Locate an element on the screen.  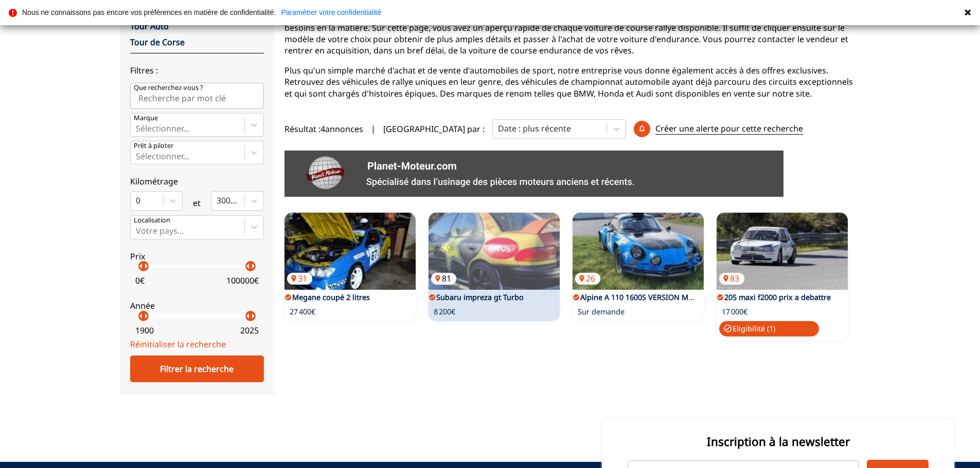
p: Filtres : is located at coordinates (197, 70).